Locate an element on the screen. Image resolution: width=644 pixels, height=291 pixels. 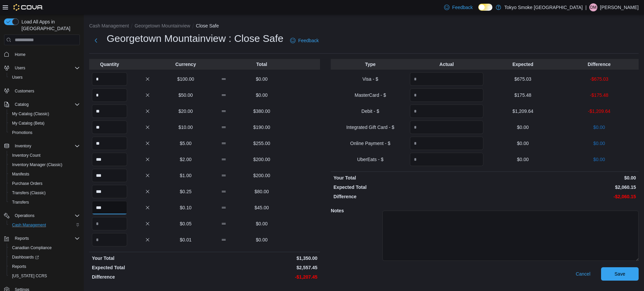
p: Integrated Gift Card - $ is located at coordinates (370, 127).